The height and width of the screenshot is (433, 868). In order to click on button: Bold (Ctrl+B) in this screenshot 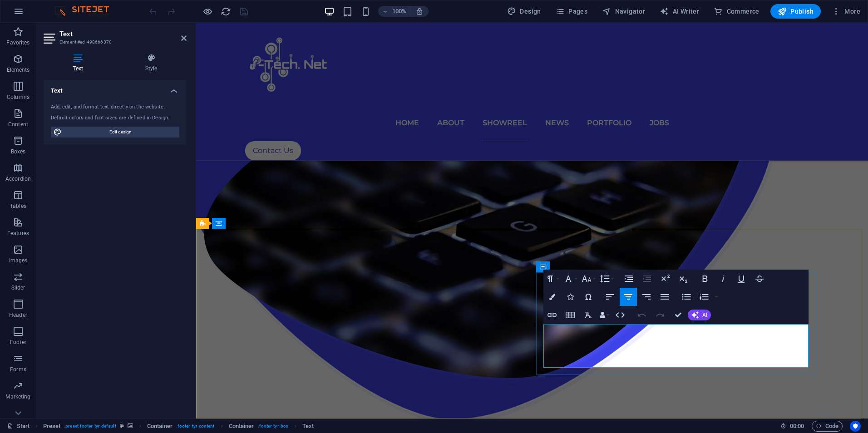, I will do `click(705, 279)`.